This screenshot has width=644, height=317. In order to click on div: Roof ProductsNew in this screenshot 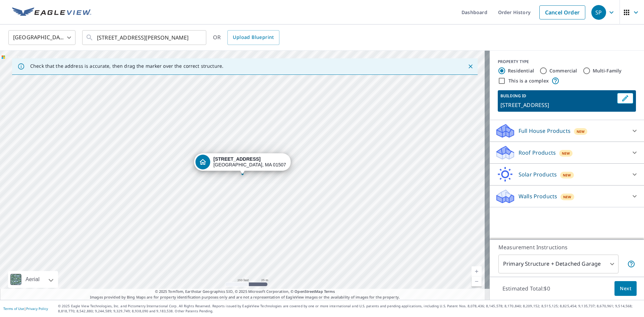, I will do `click(567, 153)`.